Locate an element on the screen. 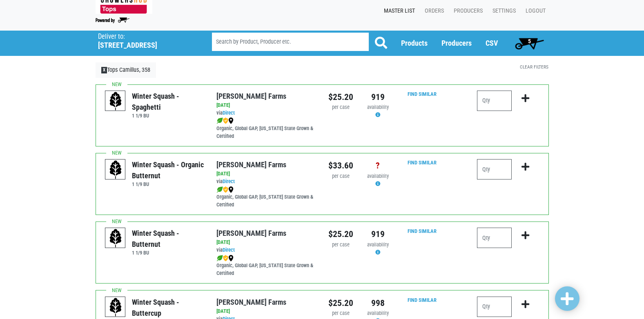  span: X is located at coordinates (104, 70).